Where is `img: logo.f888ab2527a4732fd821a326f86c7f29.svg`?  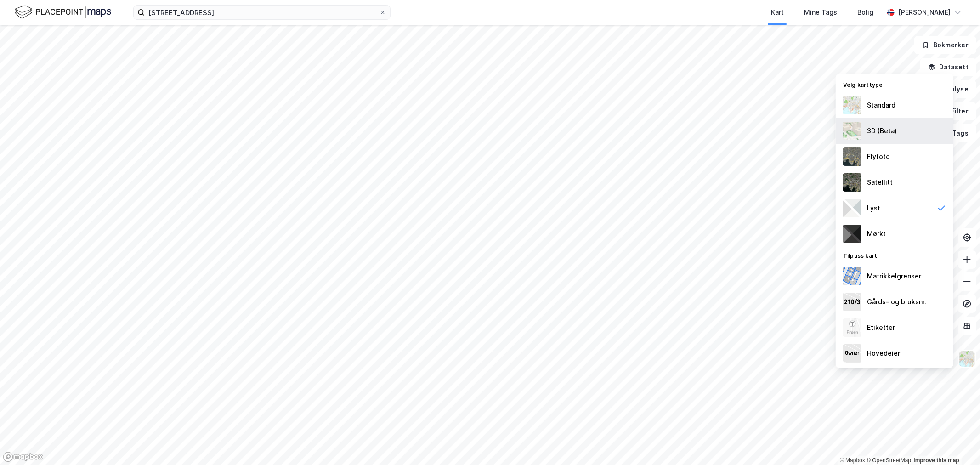 img: logo.f888ab2527a4732fd821a326f86c7f29.svg is located at coordinates (63, 12).